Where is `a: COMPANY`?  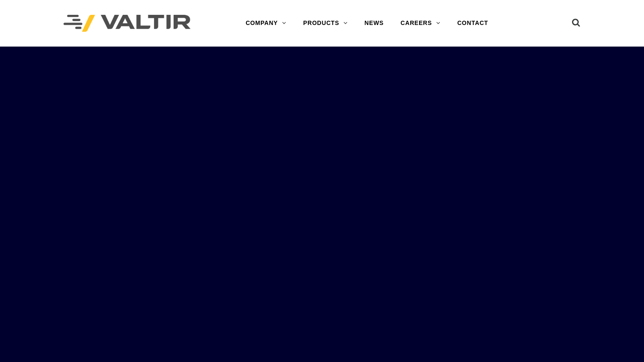
a: COMPANY is located at coordinates (266, 23).